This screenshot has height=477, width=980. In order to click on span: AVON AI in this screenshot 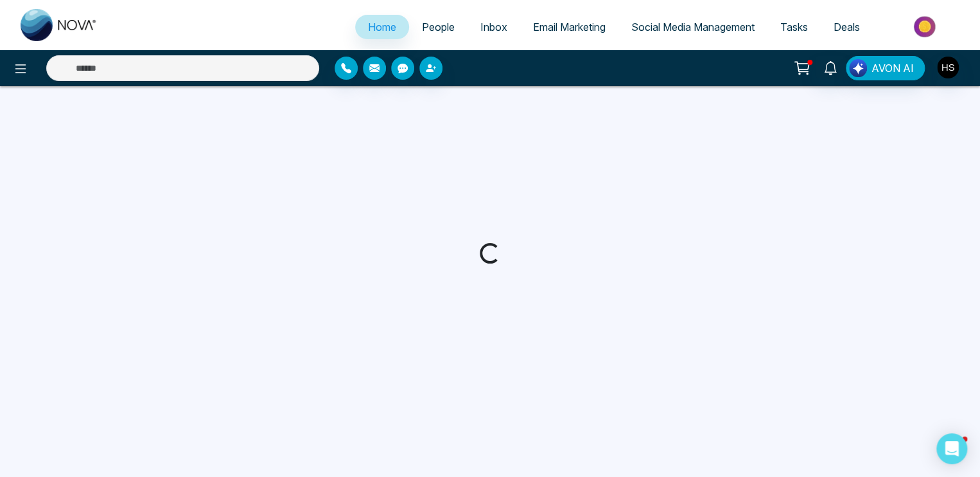, I will do `click(893, 68)`.